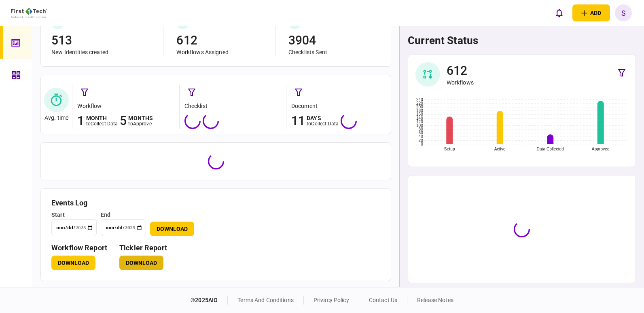 The width and height of the screenshot is (644, 313). What do you see at coordinates (104, 41) in the screenshot?
I see `div: 513` at bounding box center [104, 41].